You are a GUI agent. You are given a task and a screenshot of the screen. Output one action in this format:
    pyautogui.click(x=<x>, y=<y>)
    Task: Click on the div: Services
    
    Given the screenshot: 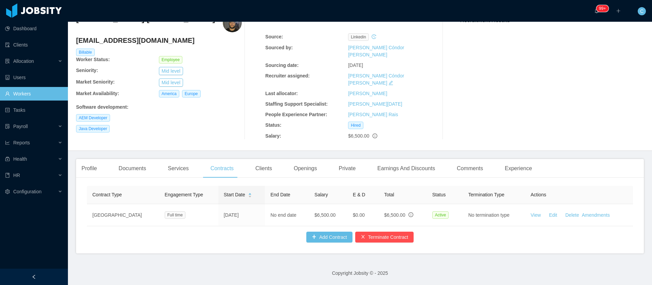 What is the action you would take?
    pyautogui.click(x=178, y=169)
    